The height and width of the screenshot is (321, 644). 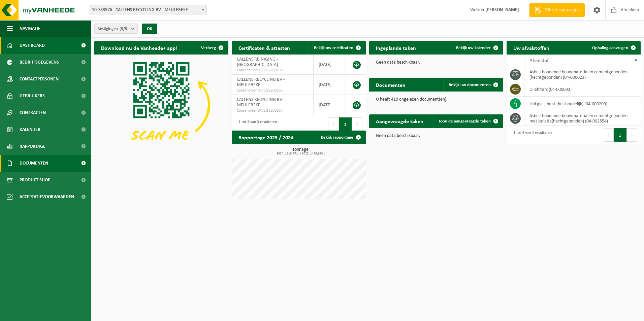 I want to click on a: Bekijk uw kalender, so click(x=476, y=48).